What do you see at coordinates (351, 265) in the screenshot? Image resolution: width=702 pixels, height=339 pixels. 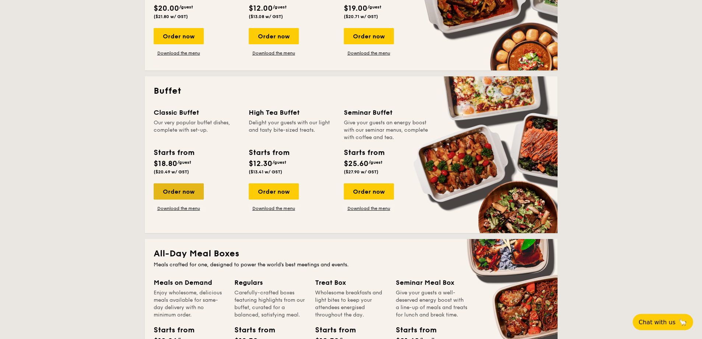 I see `div: Meals crafted for one, designed to power the world's best meetings and events.` at bounding box center [351, 265].